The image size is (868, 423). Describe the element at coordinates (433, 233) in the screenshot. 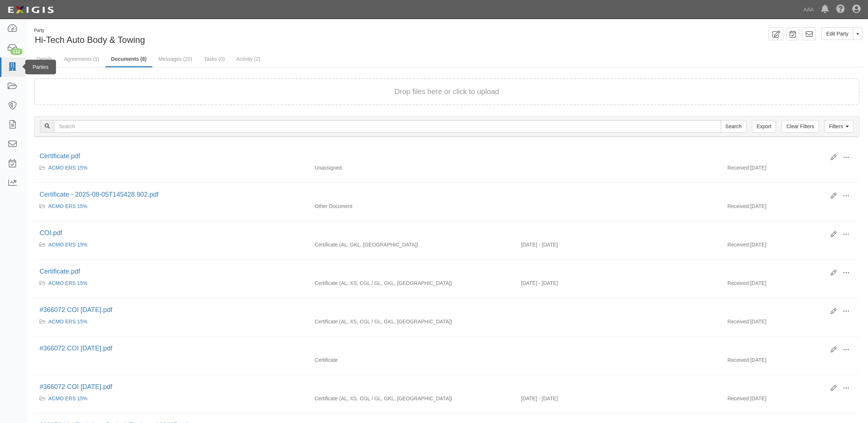

I see `div: COI.pdf` at that location.